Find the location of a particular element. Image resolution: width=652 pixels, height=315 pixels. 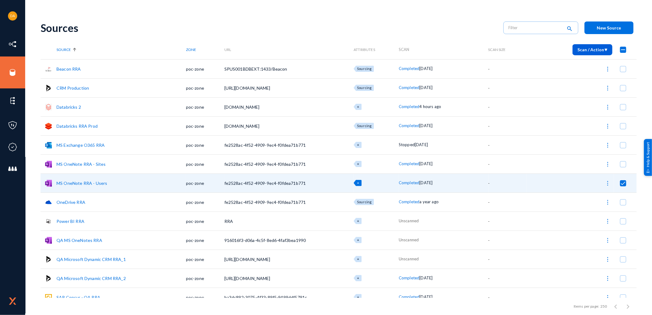

img: ebf464e39fb8f819280e4682df4c4349 is located at coordinates (13, 16).